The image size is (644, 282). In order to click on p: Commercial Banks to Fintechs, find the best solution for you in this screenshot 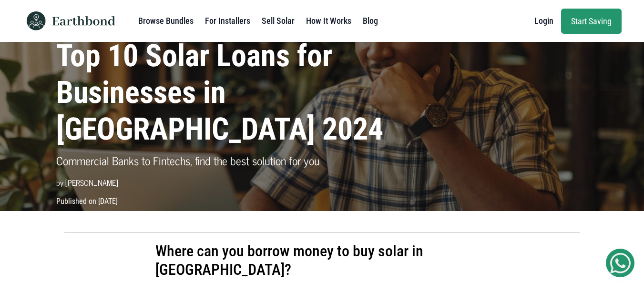, I will do `click(254, 160)`.